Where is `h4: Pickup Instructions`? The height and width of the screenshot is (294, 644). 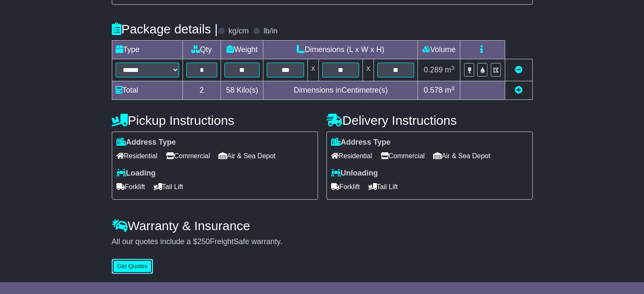
h4: Pickup Instructions is located at coordinates (214, 120).